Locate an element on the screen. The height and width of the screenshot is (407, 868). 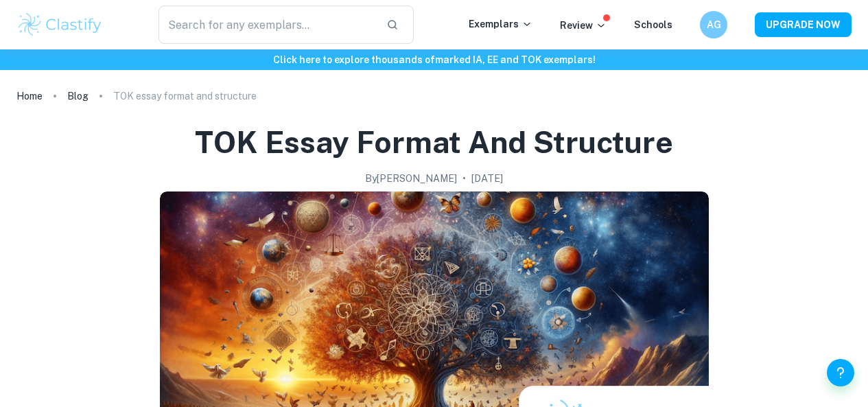
h1: TOK essay format and structure is located at coordinates (434, 142).